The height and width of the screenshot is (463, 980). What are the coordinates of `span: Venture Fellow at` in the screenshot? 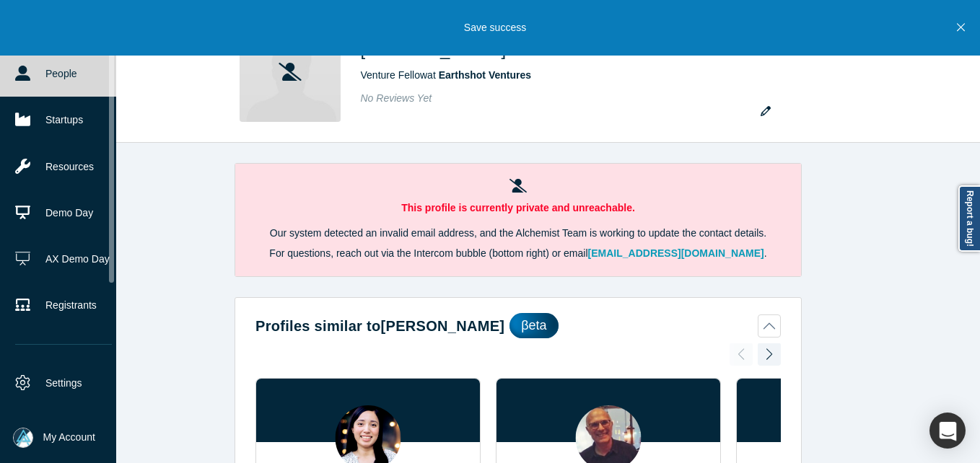 It's located at (446, 75).